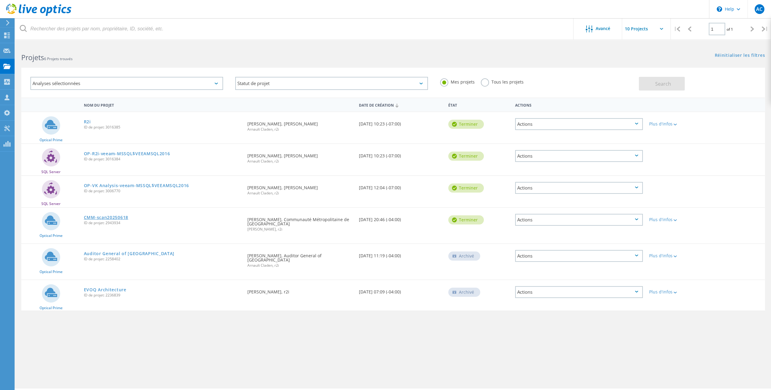 The image size is (771, 390). What do you see at coordinates (136, 186) in the screenshot?
I see `a: OP-VK Analysis-veeam-MSSQL$VEEAMSQL2016` at bounding box center [136, 186].